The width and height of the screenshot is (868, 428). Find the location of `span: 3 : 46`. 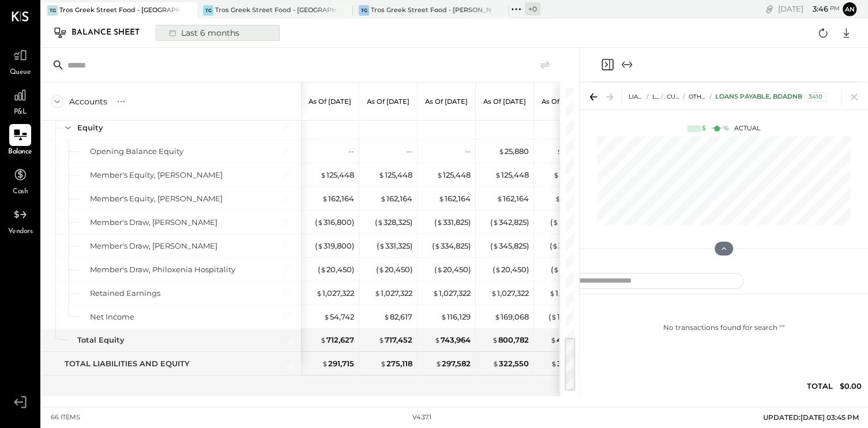

span: 3 : 46 is located at coordinates (816, 9).